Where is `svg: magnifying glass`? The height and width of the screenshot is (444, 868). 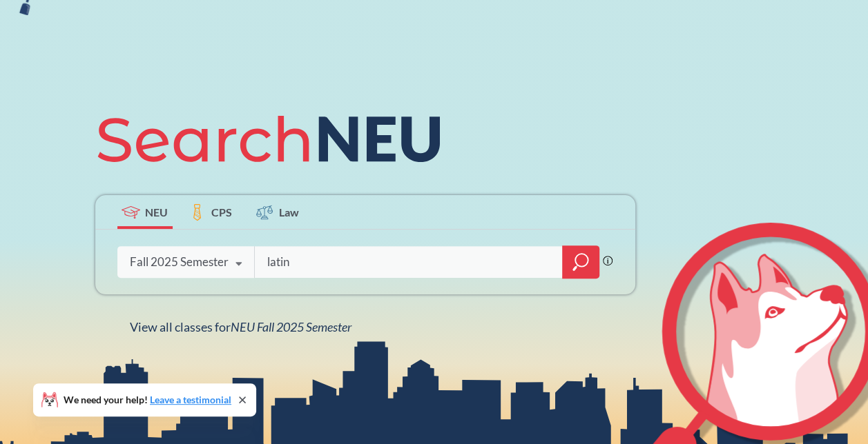 svg: magnifying glass is located at coordinates (581, 262).